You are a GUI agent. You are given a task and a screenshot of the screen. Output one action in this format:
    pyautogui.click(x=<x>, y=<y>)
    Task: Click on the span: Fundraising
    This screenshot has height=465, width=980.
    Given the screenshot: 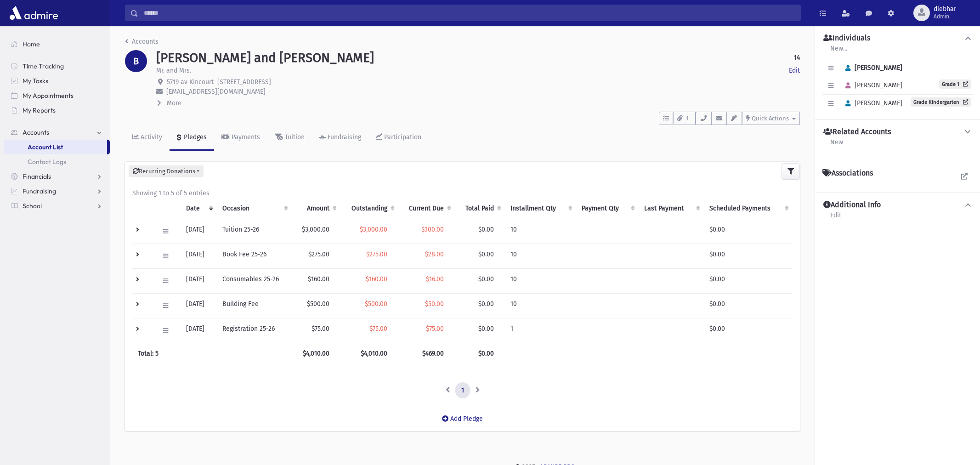 What is the action you would take?
    pyautogui.click(x=39, y=191)
    